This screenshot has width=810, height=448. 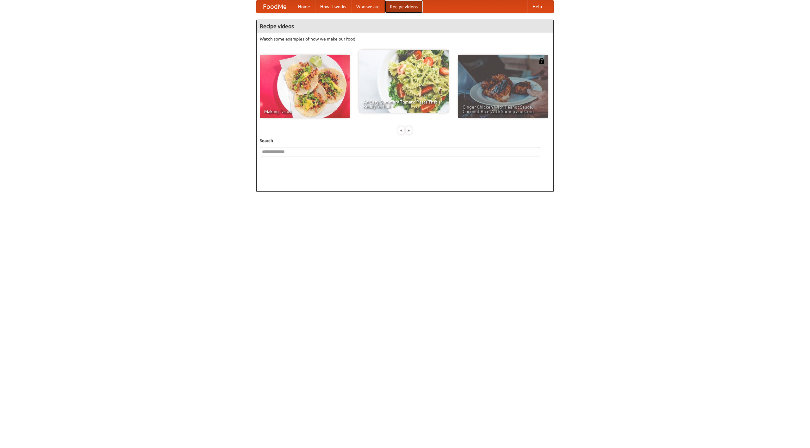 What do you see at coordinates (275, 7) in the screenshot?
I see `a: FoodMe` at bounding box center [275, 7].